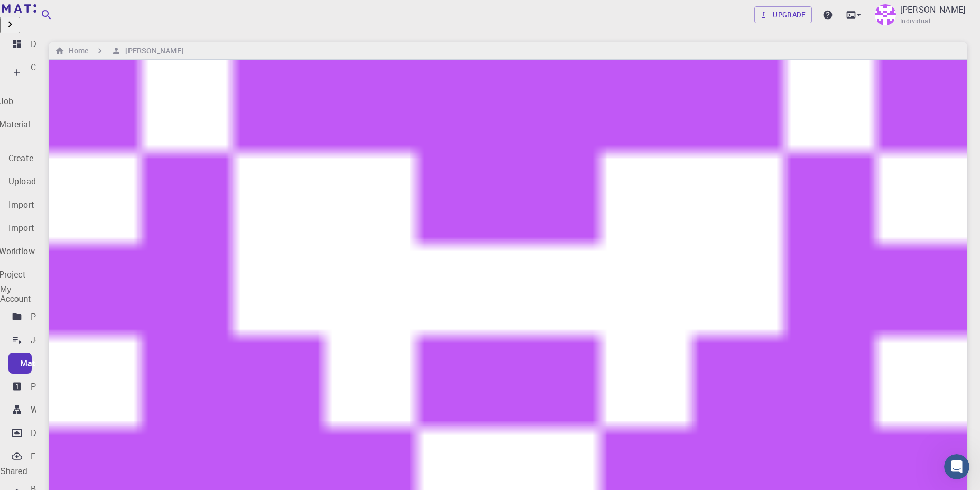 The height and width of the screenshot is (490, 980). I want to click on p: Import from 3rd Party, so click(50, 228).